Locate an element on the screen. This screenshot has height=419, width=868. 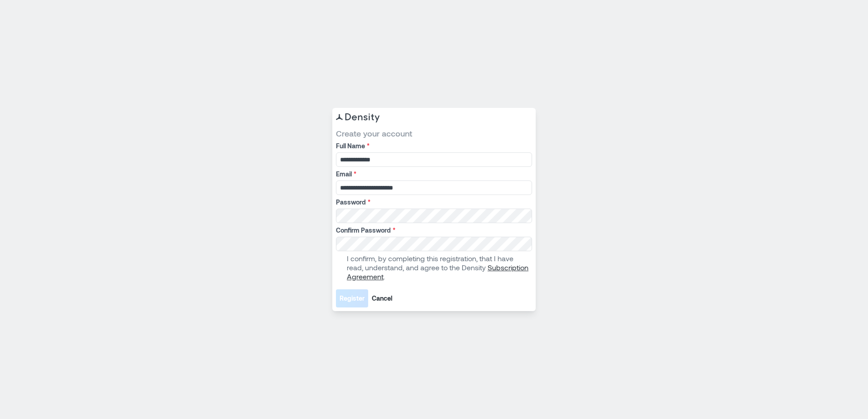
label: Confirm Password is located at coordinates (433, 230).